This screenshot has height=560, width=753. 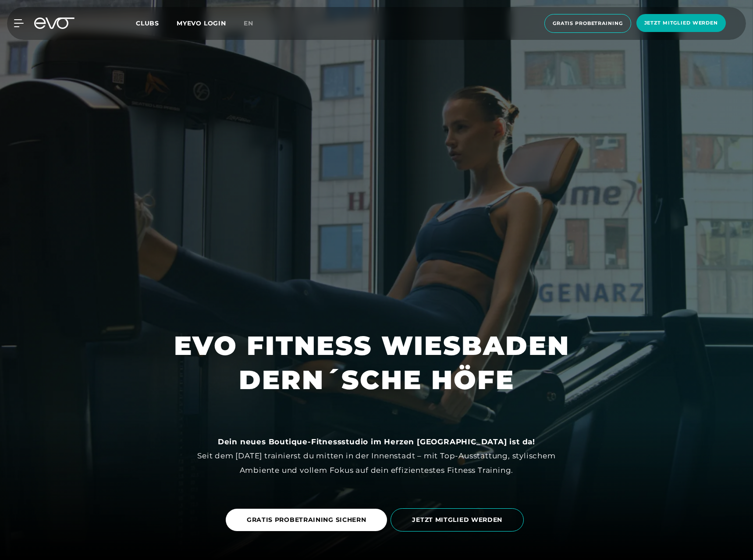 I want to click on span: JETZT MITGLIED WERDEN, so click(x=457, y=520).